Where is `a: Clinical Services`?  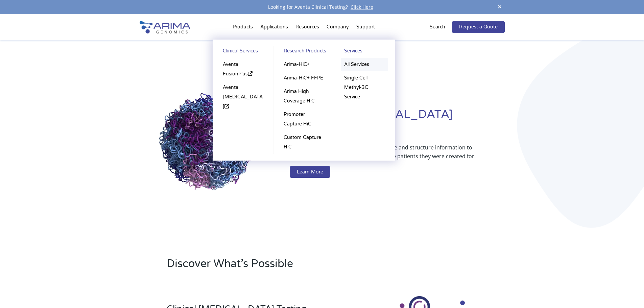
a: Clinical Services is located at coordinates (243, 52).